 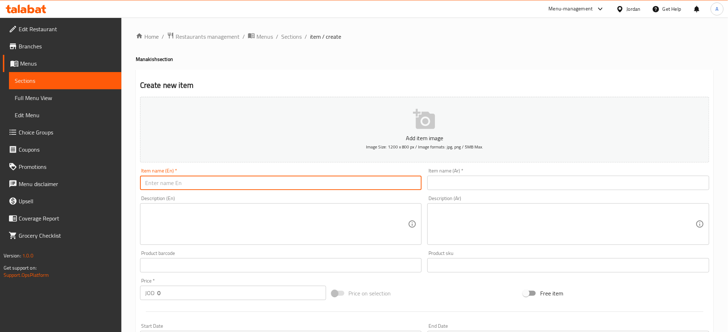 What do you see at coordinates (424, 130) in the screenshot?
I see `button: Add item imageImage Size: 1200 x 800 px / Image formats: jpg, png / 5MB Max.` at bounding box center [424, 130].